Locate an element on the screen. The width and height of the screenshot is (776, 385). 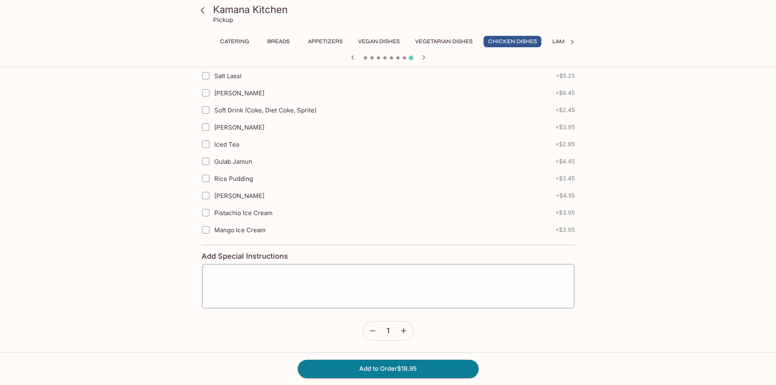
span: Salt Lassi is located at coordinates (228, 76).